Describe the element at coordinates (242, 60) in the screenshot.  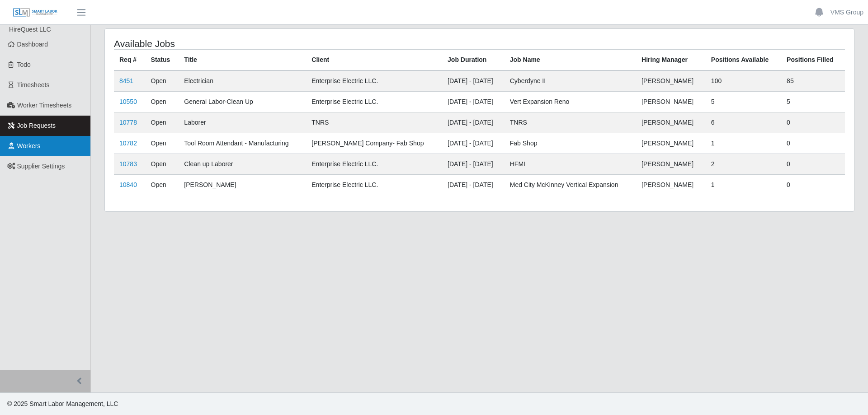
I see `th: Title` at that location.